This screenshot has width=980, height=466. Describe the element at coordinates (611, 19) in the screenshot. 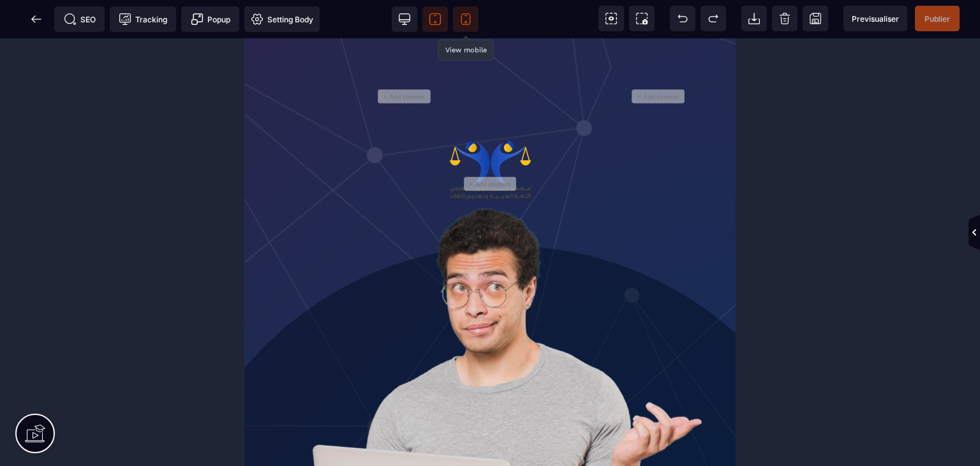

I see `span: View components` at that location.